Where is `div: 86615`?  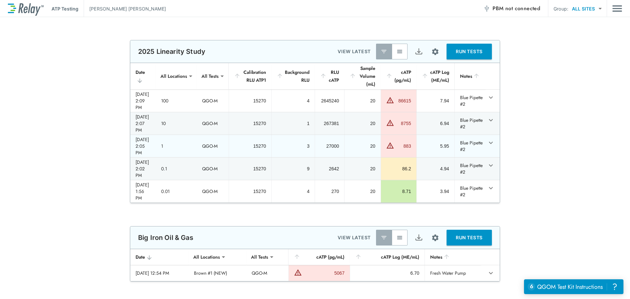
div: 86615 is located at coordinates (404, 101).